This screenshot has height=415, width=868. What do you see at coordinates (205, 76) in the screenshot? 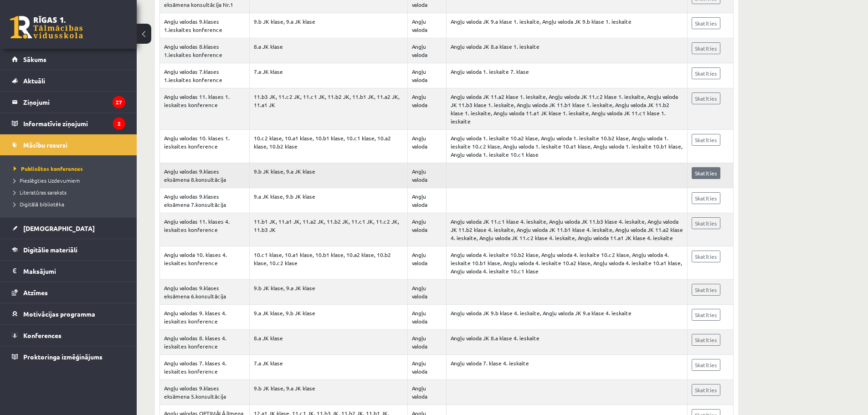
I see `td: Angļu valodas 7.klases 1.ieskaites konference` at bounding box center [205, 76].